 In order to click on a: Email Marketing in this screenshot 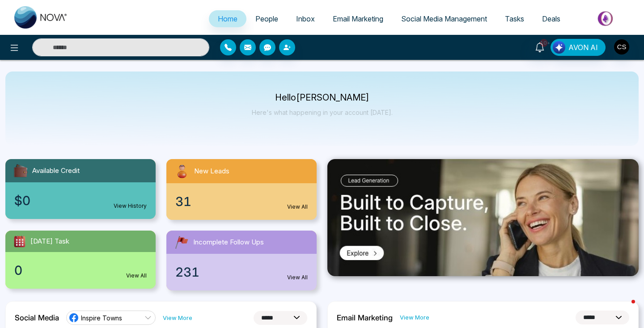, I will do `click(358, 19)`.